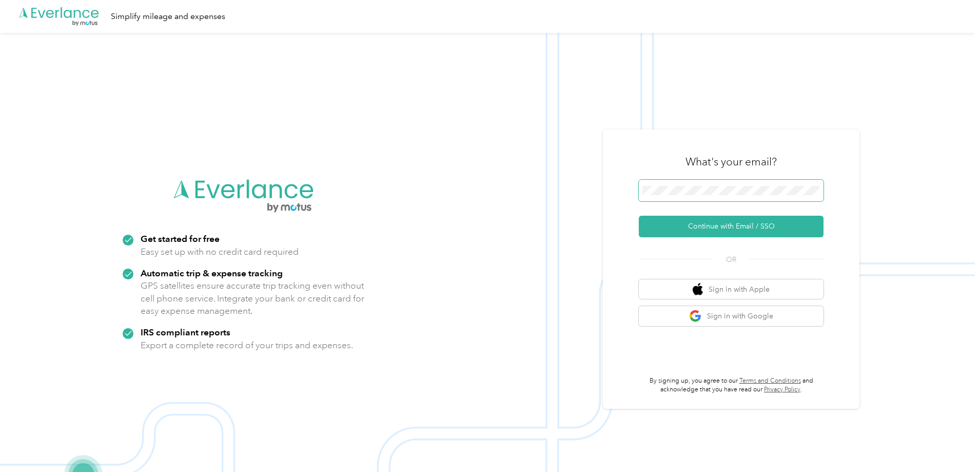 This screenshot has height=472, width=980. Describe the element at coordinates (731, 315) in the screenshot. I see `button: google logoSign in with Google` at that location.